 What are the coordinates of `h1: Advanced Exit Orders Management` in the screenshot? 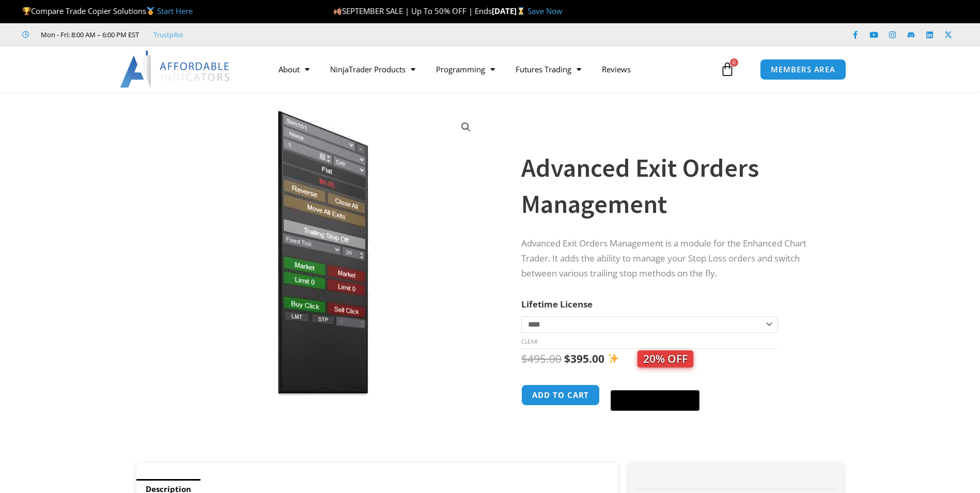 It's located at (672, 186).